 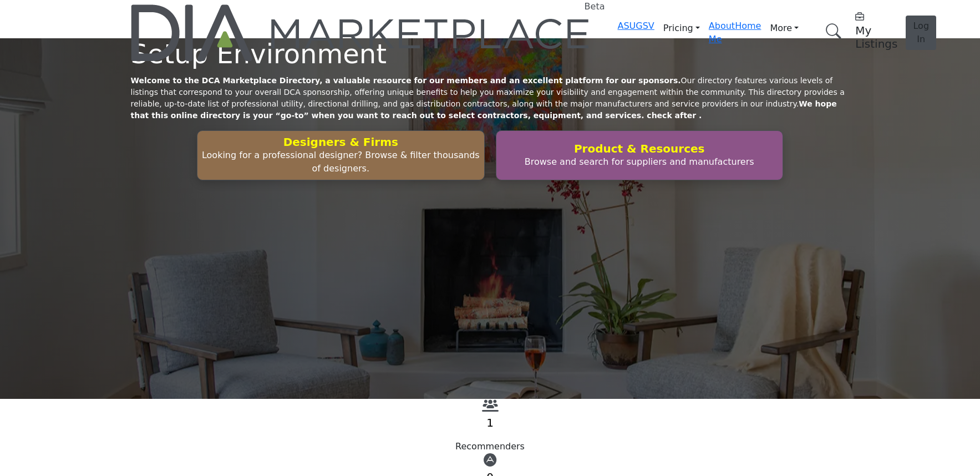 What do you see at coordinates (748, 26) in the screenshot?
I see `a: Home` at bounding box center [748, 26].